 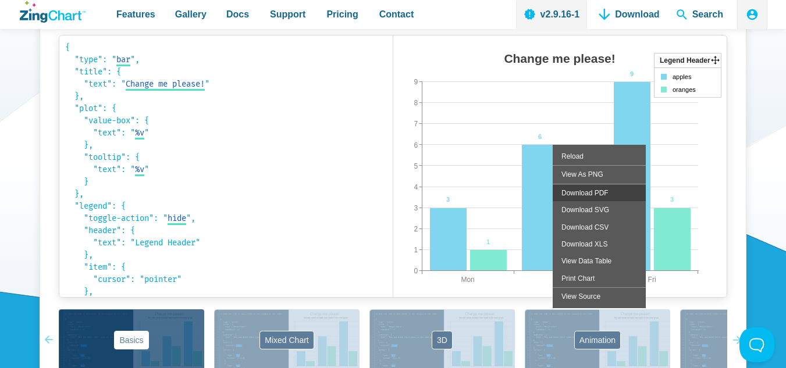 I want to click on span: Docs, so click(x=237, y=14).